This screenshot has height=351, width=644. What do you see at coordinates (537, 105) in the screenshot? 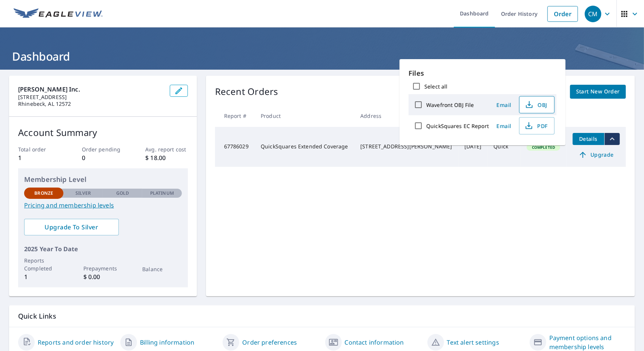
I see `button: OBJ` at bounding box center [537, 105].